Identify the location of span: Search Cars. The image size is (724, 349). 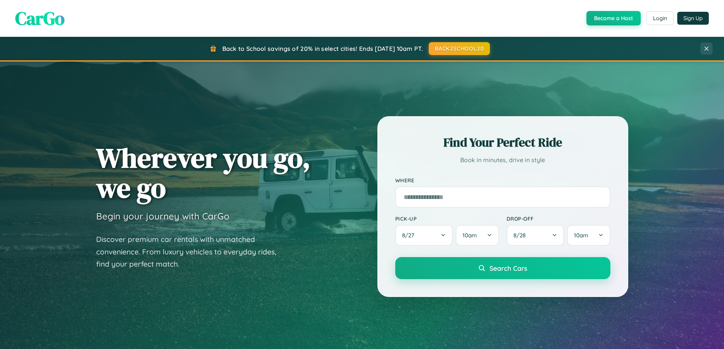
(508, 268).